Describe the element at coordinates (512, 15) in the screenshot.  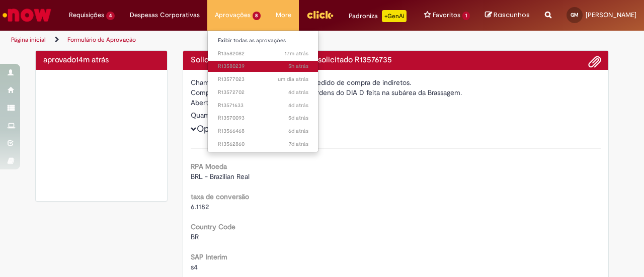
I see `span: Rascunhos` at that location.